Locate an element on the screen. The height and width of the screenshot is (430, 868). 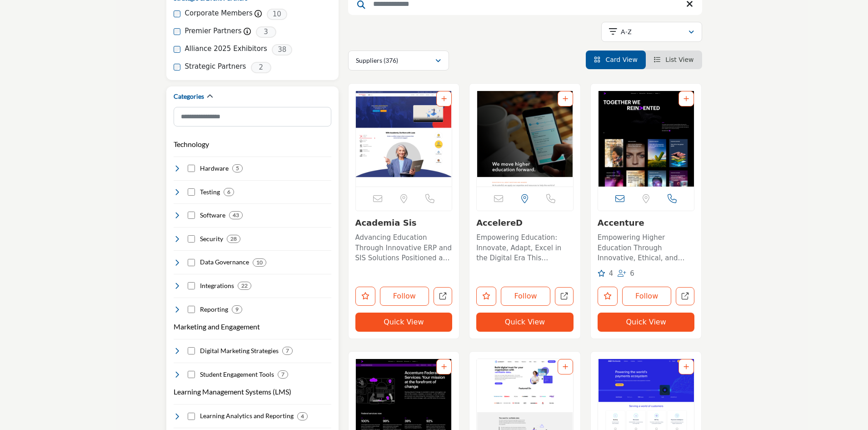
h4: Software: Software solutions is located at coordinates (213, 215).